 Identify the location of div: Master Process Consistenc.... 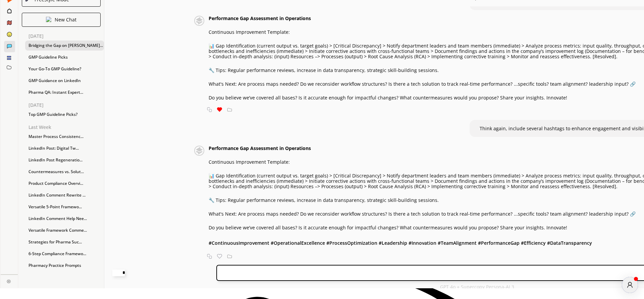
(65, 137).